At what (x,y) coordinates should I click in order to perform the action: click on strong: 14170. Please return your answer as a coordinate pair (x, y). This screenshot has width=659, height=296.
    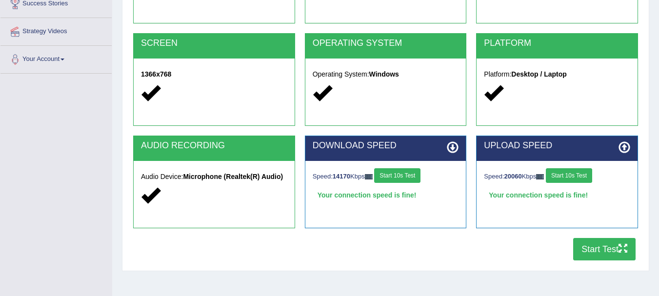
    Looking at the image, I should click on (342, 176).